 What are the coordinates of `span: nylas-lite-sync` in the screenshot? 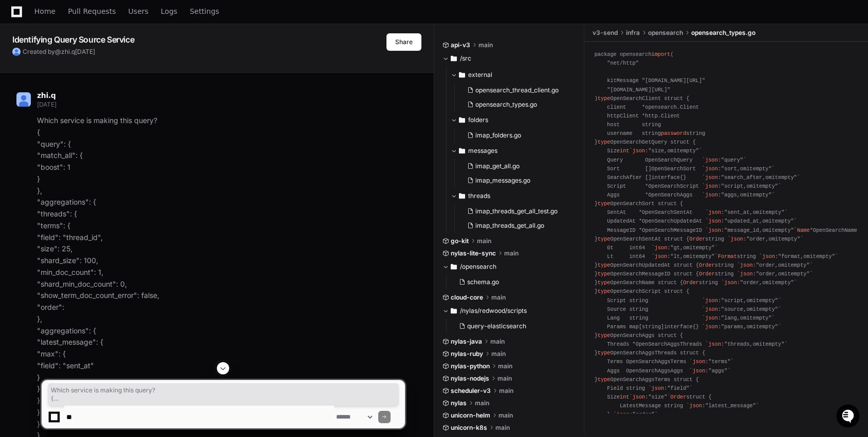 It's located at (473, 254).